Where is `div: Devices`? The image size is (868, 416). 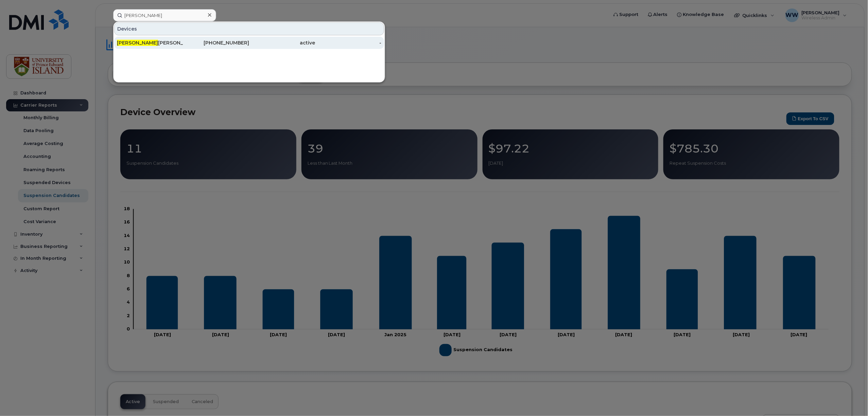
div: Devices is located at coordinates (249, 29).